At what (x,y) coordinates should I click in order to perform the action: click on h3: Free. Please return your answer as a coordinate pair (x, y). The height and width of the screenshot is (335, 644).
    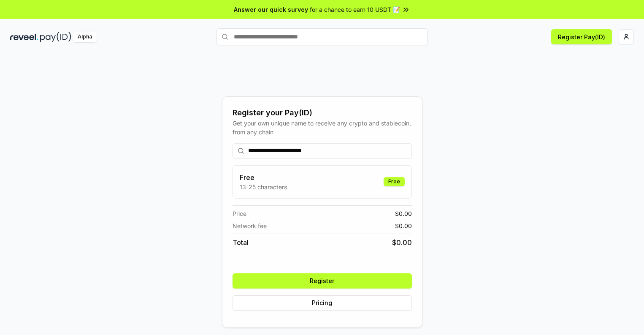
    Looking at the image, I should click on (264, 177).